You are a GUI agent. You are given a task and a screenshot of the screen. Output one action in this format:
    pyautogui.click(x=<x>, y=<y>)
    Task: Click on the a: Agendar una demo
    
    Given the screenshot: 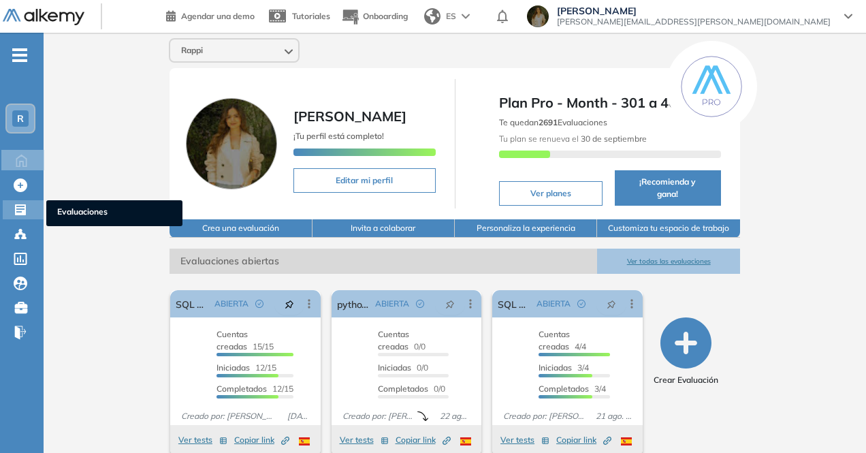 What is the action you would take?
    pyautogui.click(x=210, y=15)
    